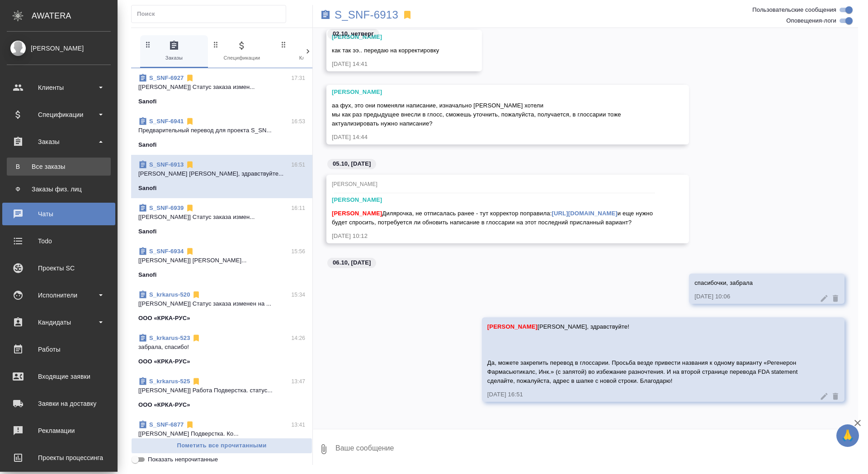 The height and width of the screenshot is (474, 868). I want to click on a: Заявки на доставку, so click(59, 404).